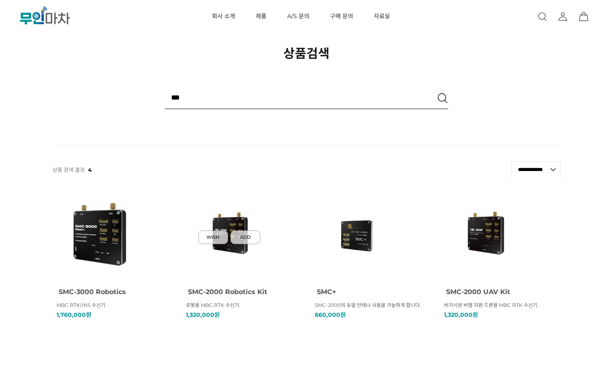 This screenshot has height=373, width=613. I want to click on span: MBC RTK/INS 수신기., so click(81, 305).